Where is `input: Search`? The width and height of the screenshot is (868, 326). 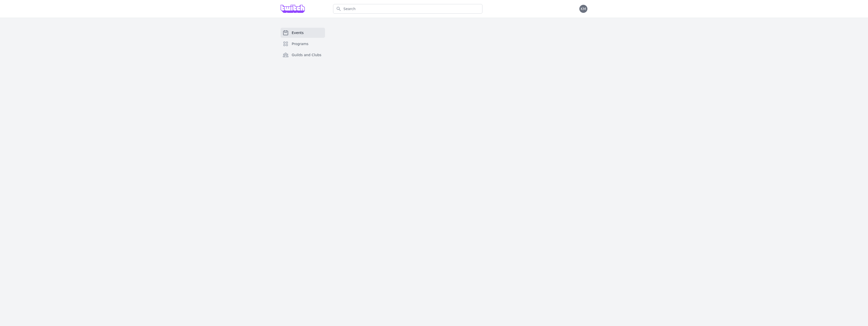 input: Search is located at coordinates (408, 9).